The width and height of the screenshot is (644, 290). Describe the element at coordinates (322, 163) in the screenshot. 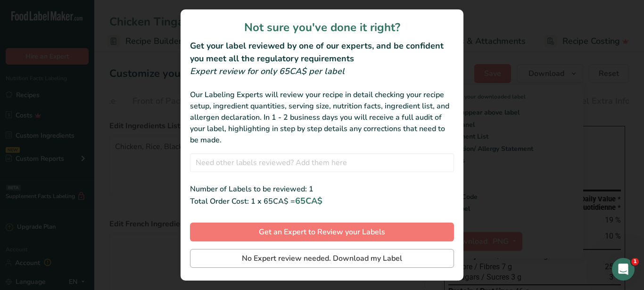

I see `input: Need other labels reviewed? Add them here` at that location.